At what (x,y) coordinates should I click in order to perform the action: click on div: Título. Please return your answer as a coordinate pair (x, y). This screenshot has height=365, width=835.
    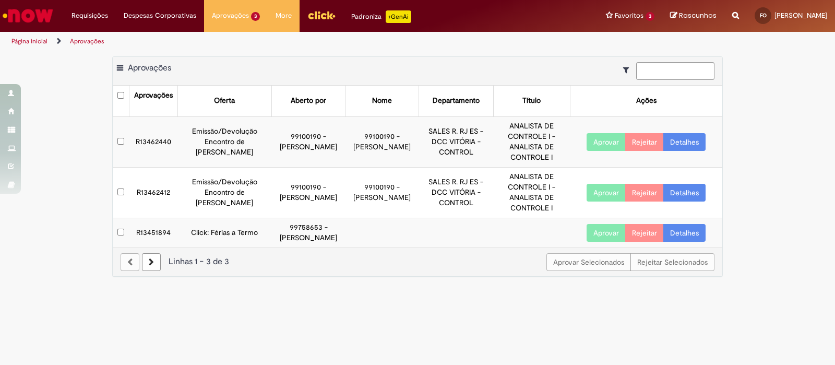
    Looking at the image, I should click on (531, 101).